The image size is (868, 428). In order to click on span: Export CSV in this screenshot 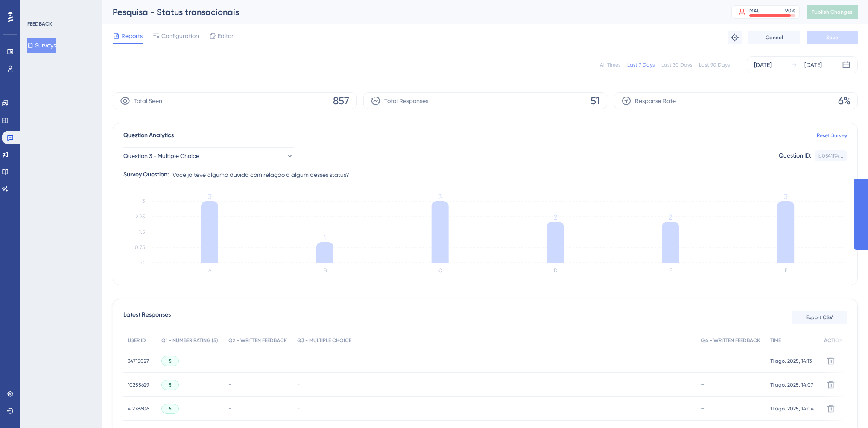, I will do `click(820, 318)`.